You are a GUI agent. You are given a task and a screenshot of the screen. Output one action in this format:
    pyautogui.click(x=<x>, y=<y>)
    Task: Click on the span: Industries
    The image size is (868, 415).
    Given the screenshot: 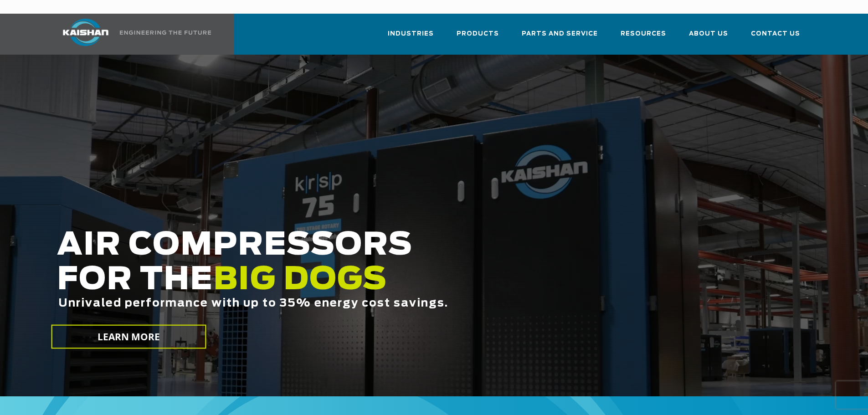 What is the action you would take?
    pyautogui.click(x=411, y=34)
    